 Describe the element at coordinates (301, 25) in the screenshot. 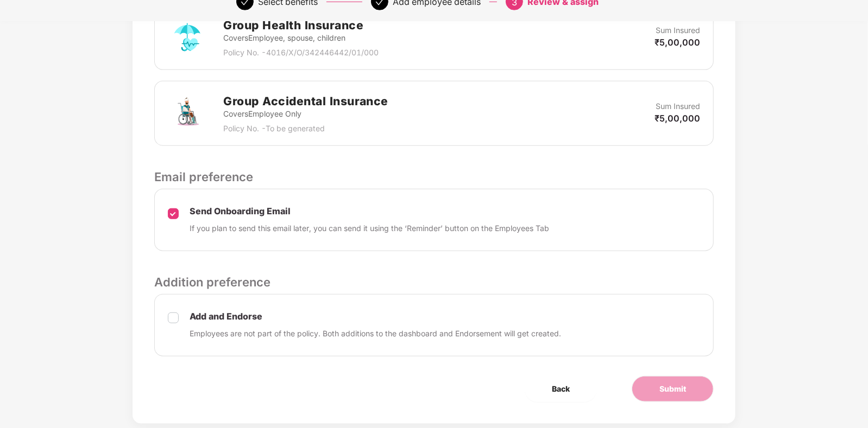

I see `h2: Group Health Insurance` at that location.